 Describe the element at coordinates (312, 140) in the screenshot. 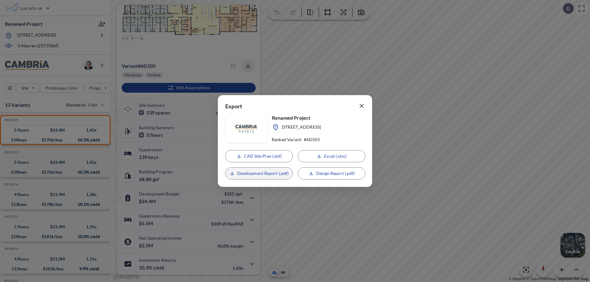

I see `p: # 6D505` at that location.